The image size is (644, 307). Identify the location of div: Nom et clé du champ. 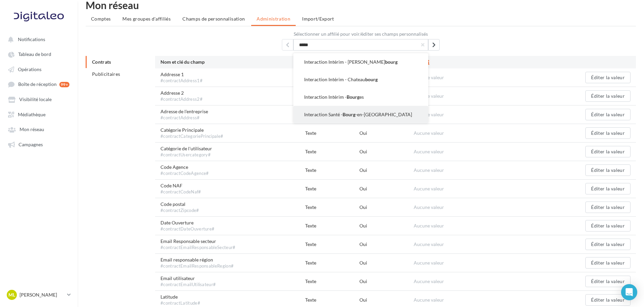
(233, 62).